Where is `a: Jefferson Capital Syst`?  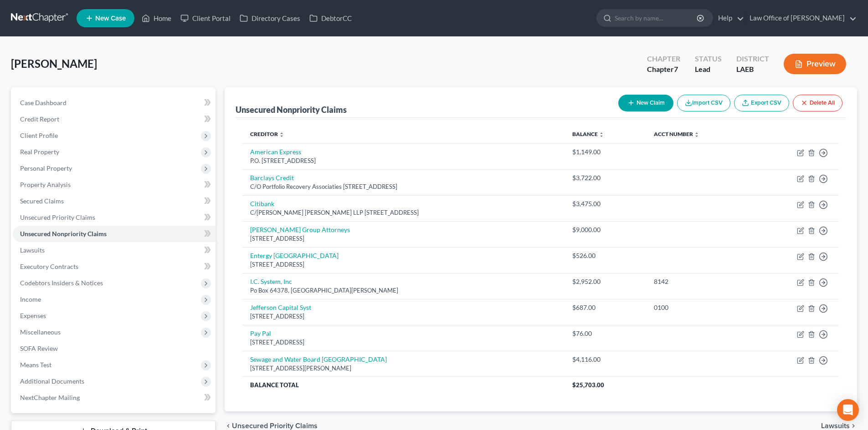
a: Jefferson Capital Syst is located at coordinates (281, 307).